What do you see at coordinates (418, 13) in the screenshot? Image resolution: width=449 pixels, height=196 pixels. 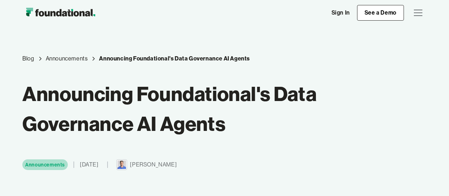 I see `div: menu` at bounding box center [418, 13].